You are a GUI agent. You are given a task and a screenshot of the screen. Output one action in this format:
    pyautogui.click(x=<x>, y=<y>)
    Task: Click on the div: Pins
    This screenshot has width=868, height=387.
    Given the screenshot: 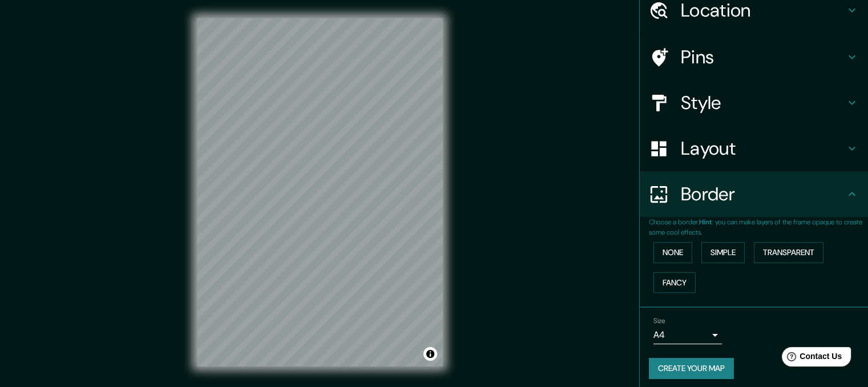 What is the action you would take?
    pyautogui.click(x=754, y=57)
    